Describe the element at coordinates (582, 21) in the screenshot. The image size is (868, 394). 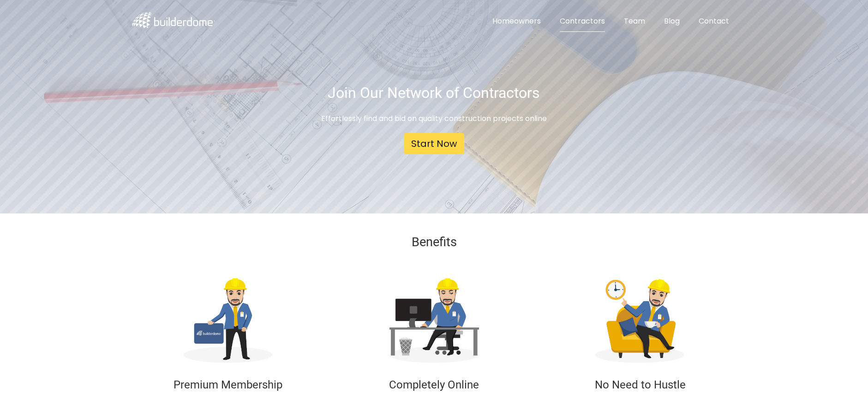
I see `a: Contractors` at that location.